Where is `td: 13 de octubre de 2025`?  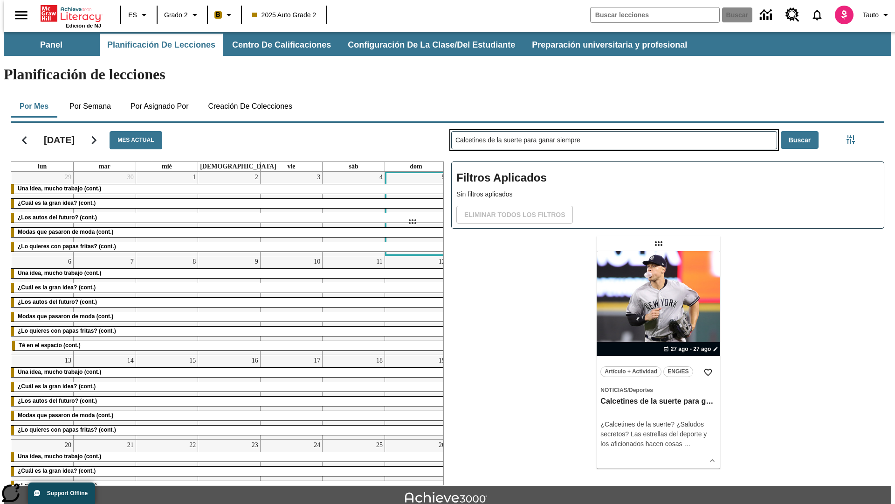 td: 13 de octubre de 2025 is located at coordinates (42, 396).